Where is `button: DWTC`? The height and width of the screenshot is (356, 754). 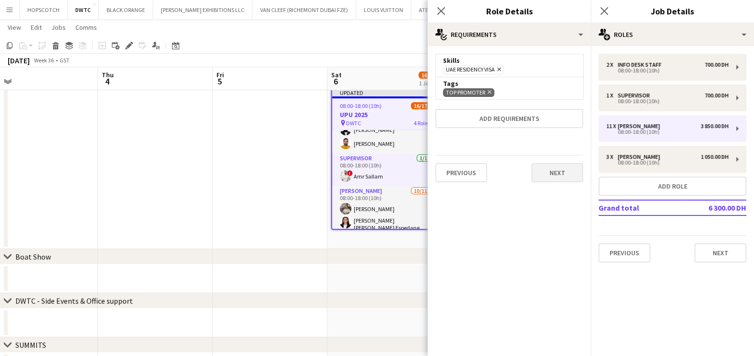
button: DWTC is located at coordinates (83, 10).